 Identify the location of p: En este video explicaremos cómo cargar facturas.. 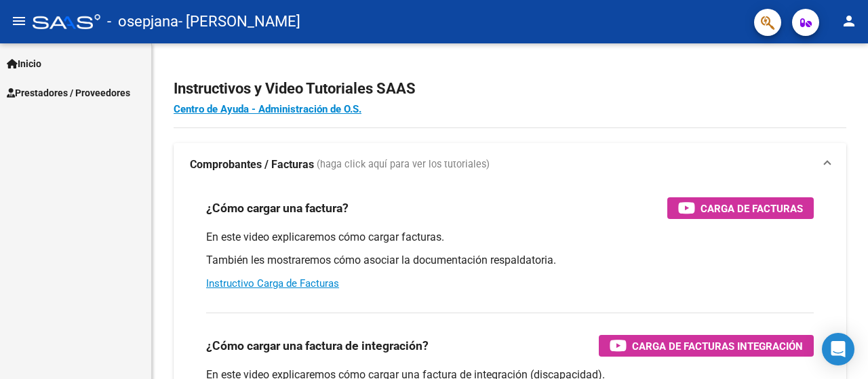
(510, 237).